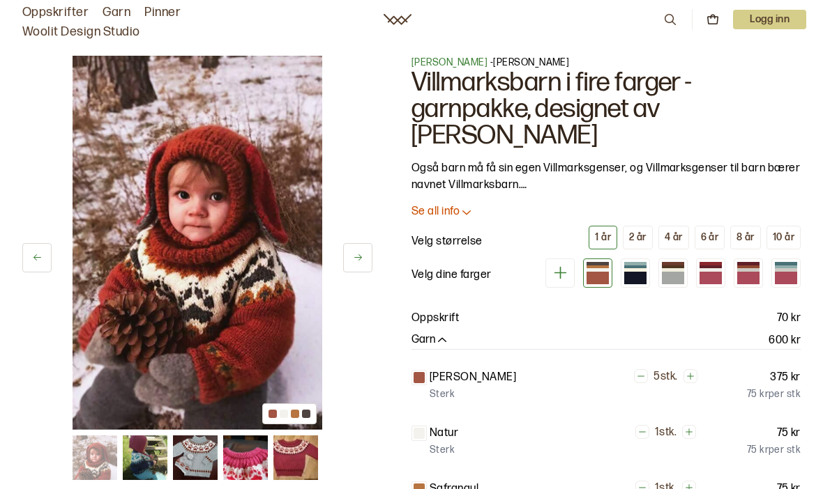  I want to click on p: 75 kr, so click(789, 434).